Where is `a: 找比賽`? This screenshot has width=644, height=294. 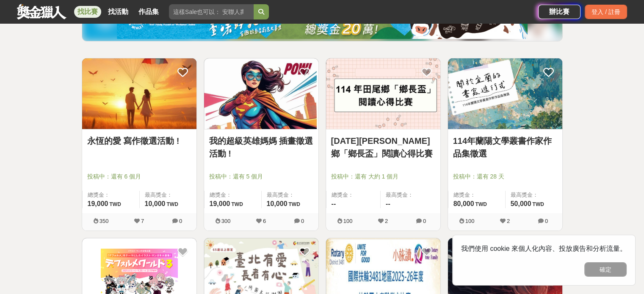
a: 找比賽 is located at coordinates (87, 11).